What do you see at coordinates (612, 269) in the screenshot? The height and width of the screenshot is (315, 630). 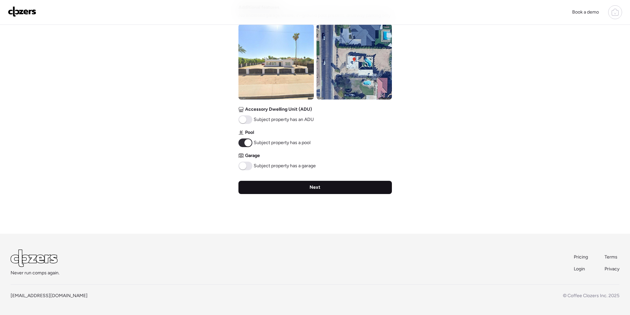 I see `a: Privacy` at bounding box center [612, 269].